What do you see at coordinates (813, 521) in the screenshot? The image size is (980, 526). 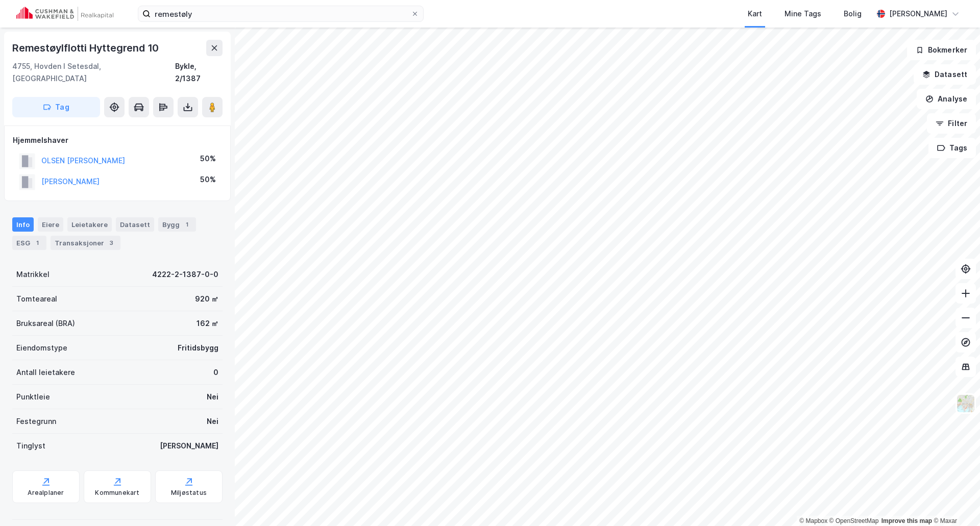 I see `a: Mapbox` at bounding box center [813, 521].